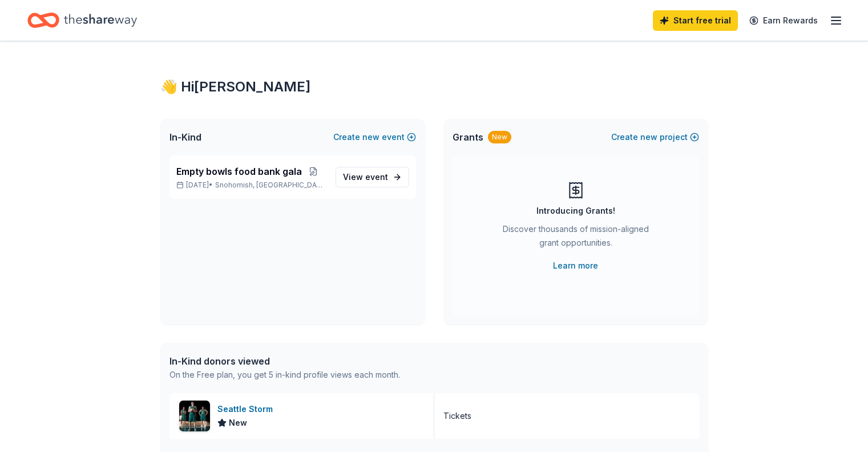 This screenshot has width=868, height=452. What do you see at coordinates (186, 137) in the screenshot?
I see `span: In-Kind` at bounding box center [186, 137].